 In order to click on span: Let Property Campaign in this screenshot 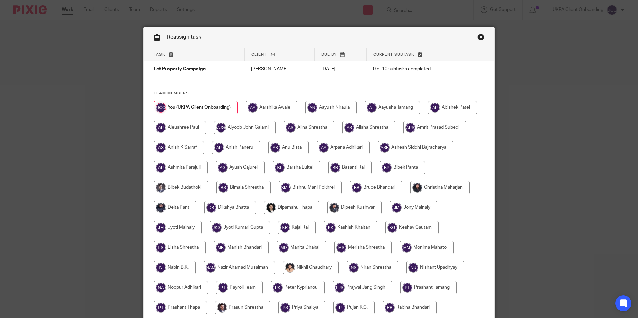, I will do `click(179, 69)`.